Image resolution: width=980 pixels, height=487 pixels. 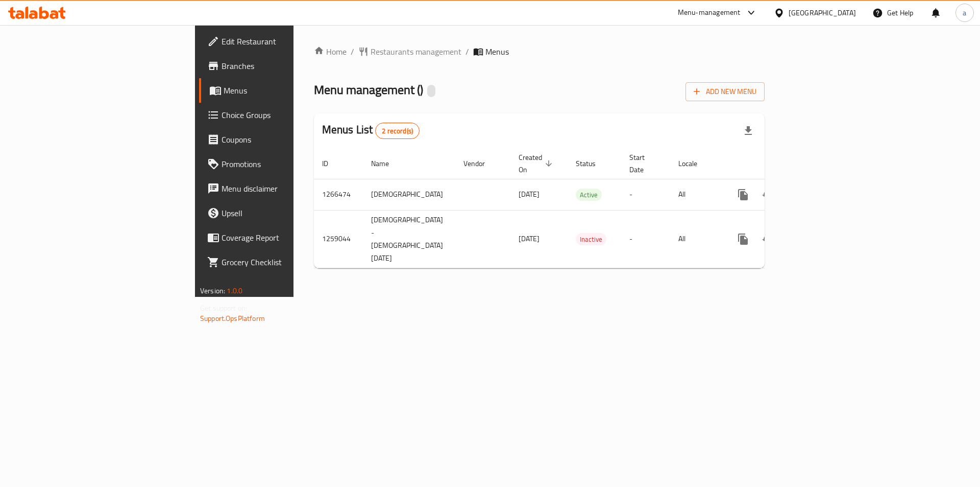 I want to click on span: Restaurants management, so click(x=416, y=51).